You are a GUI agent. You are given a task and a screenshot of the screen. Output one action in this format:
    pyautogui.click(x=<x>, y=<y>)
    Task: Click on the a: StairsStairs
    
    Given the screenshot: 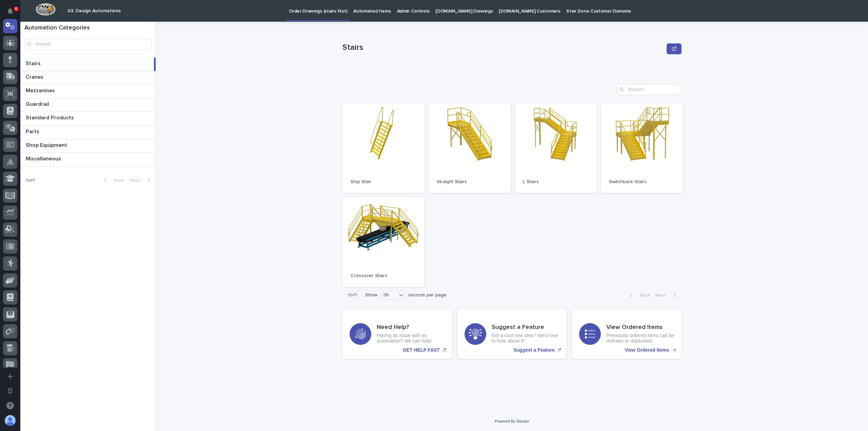 What is the action you would take?
    pyautogui.click(x=88, y=64)
    